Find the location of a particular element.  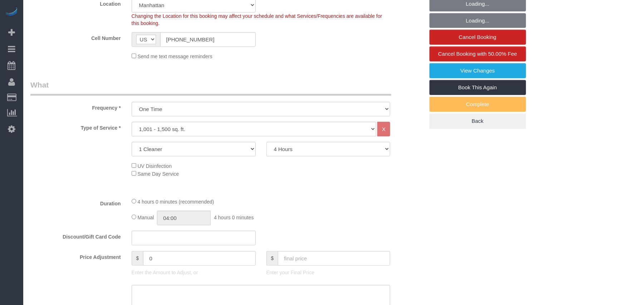

a: Book This Again is located at coordinates (478, 87).